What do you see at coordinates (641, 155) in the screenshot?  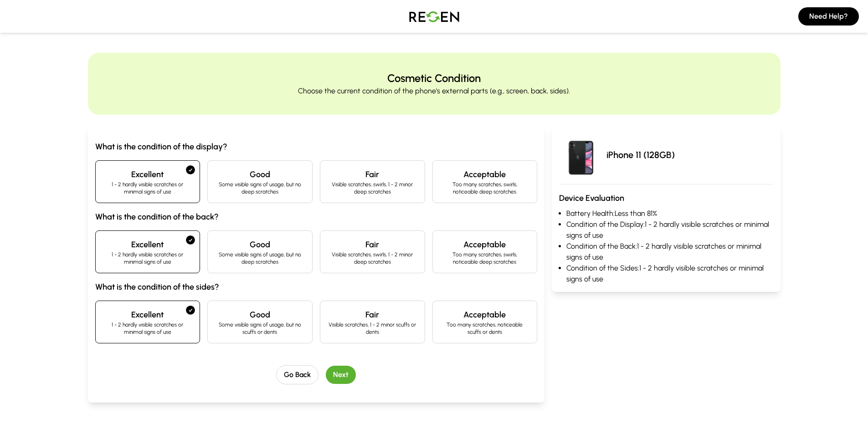 I see `p: iPhone 11 (128GB)` at bounding box center [641, 155].